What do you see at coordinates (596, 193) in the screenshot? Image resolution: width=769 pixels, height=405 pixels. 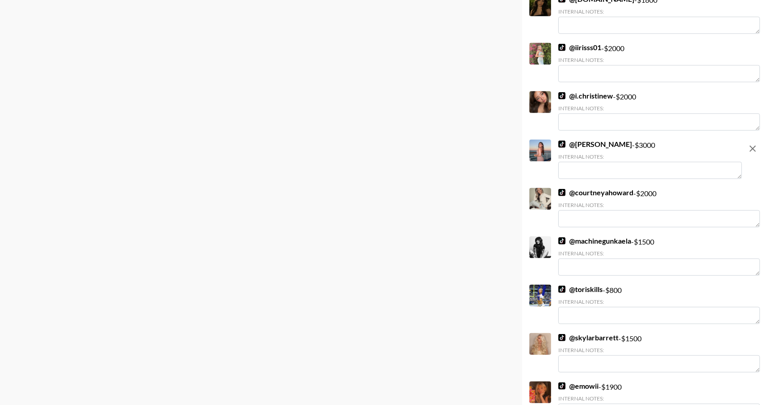 I see `a: @courtneyahoward` at bounding box center [596, 193].